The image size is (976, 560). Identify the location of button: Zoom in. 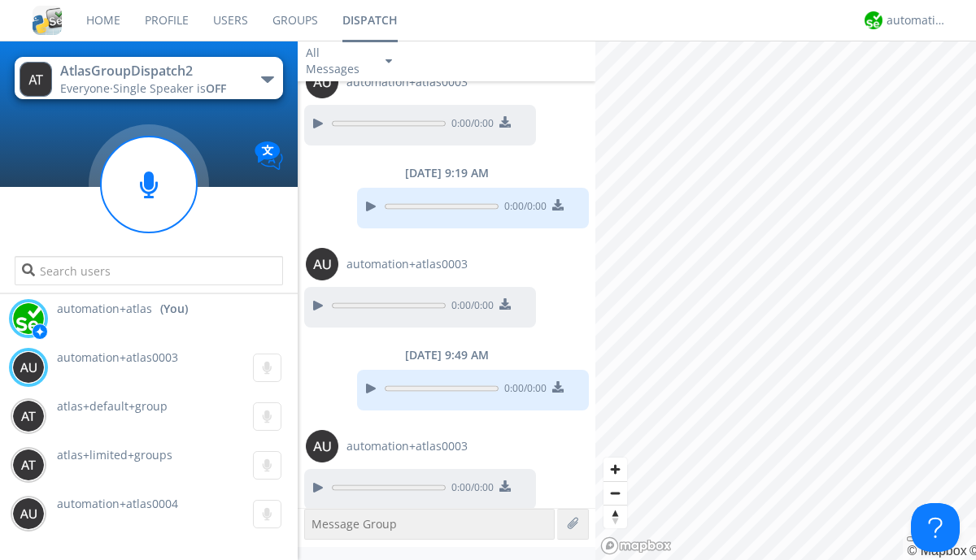
(614, 469).